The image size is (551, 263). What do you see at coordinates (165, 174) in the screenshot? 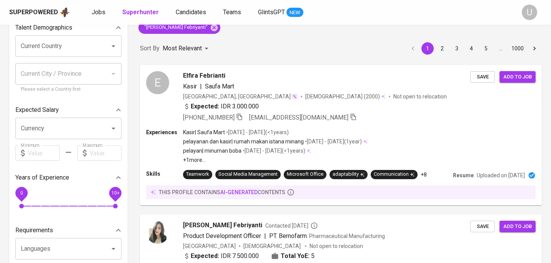
I see `p: Skills` at bounding box center [165, 174].